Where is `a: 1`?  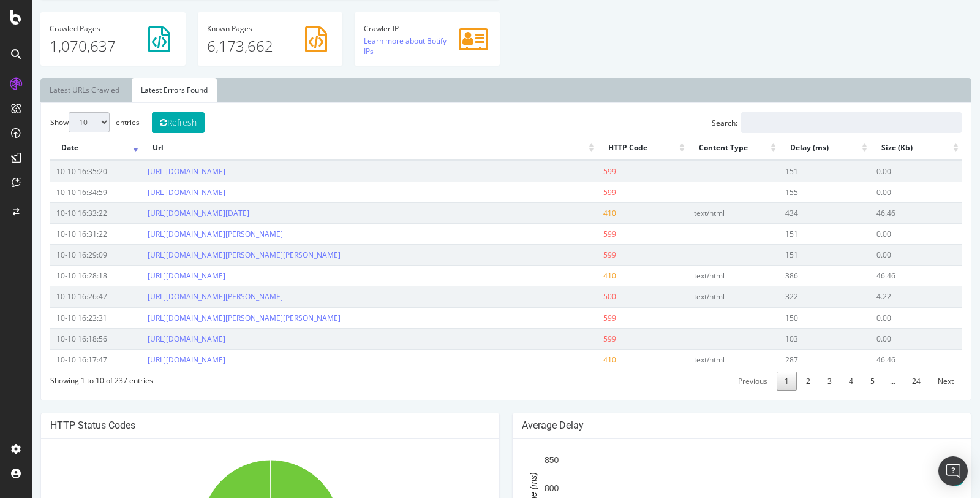 a: 1 is located at coordinates (754, 381).